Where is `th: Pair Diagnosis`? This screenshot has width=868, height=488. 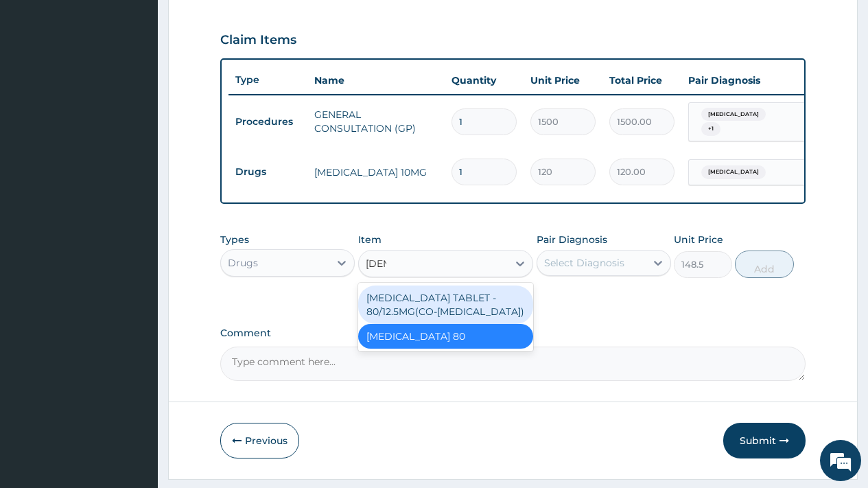
th: Pair Diagnosis is located at coordinates (757, 81).